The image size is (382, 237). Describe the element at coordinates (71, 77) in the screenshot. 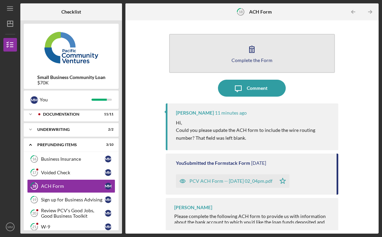

I see `b: Small Business Community Loan` at that location.